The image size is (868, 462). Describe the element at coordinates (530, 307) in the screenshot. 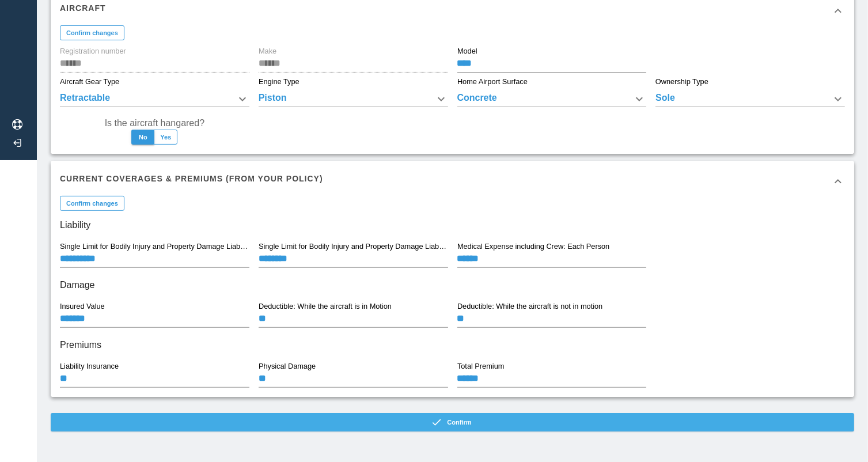

I see `label: Deductible: While the aircraft is not in motion` at that location.